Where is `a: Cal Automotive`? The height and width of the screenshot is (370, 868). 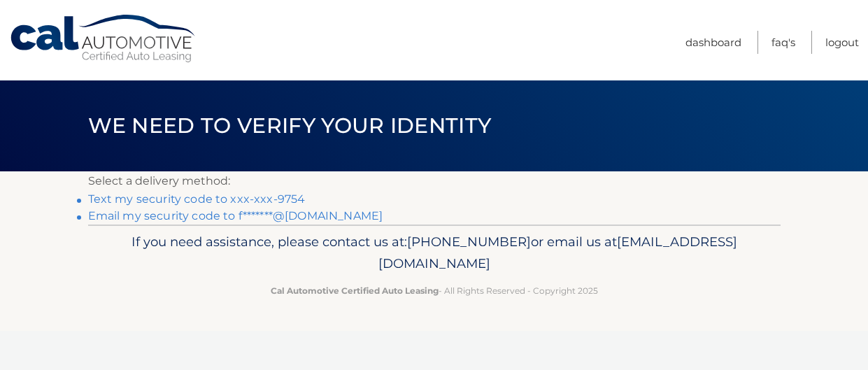 a: Cal Automotive is located at coordinates (103, 38).